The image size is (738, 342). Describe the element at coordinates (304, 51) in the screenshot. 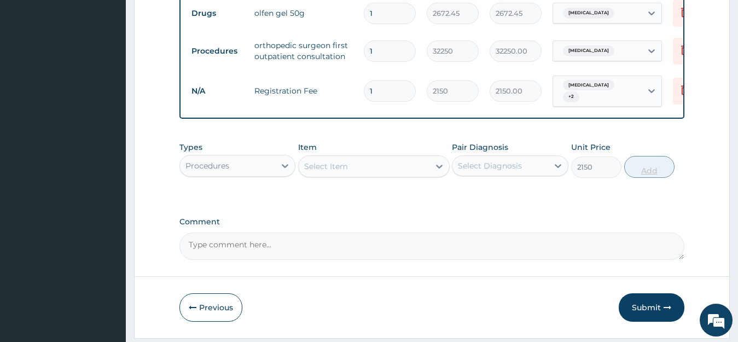

I see `td: orthopedic surgeon first outpatient consultation` at that location.